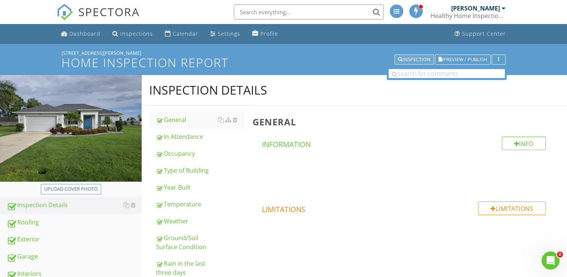 The height and width of the screenshot is (277, 567). What do you see at coordinates (74, 222) in the screenshot?
I see `div: Roofing` at bounding box center [74, 222].